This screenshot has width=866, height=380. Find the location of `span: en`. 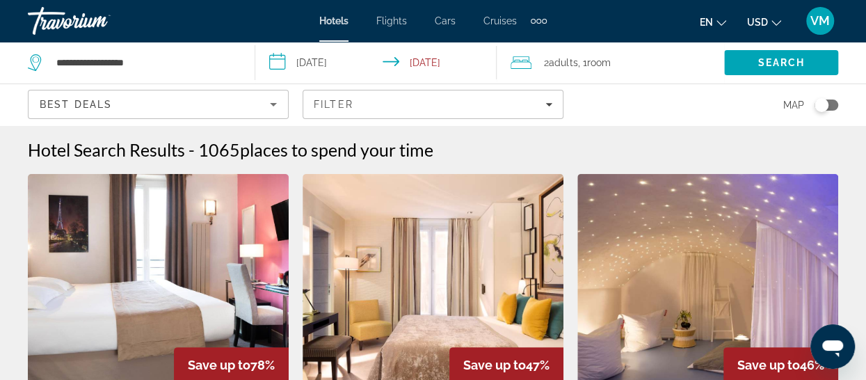

span: en is located at coordinates (706, 22).